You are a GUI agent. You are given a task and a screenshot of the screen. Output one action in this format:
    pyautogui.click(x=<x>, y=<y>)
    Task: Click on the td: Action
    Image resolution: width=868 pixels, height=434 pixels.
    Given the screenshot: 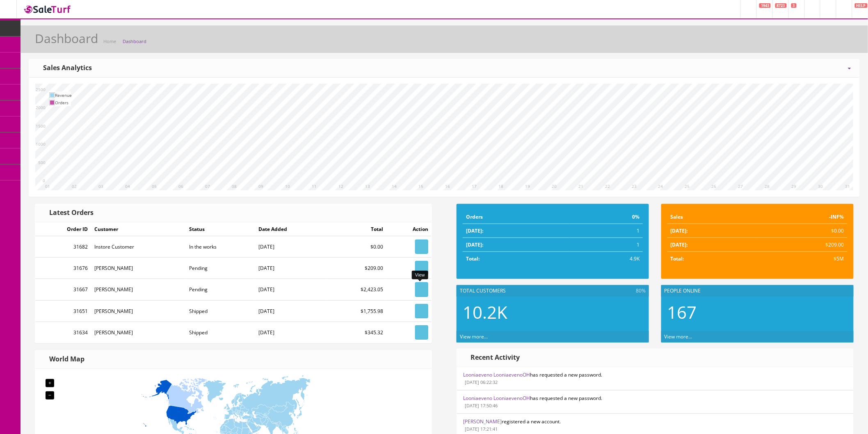 What is the action you would take?
    pyautogui.click(x=409, y=229)
    